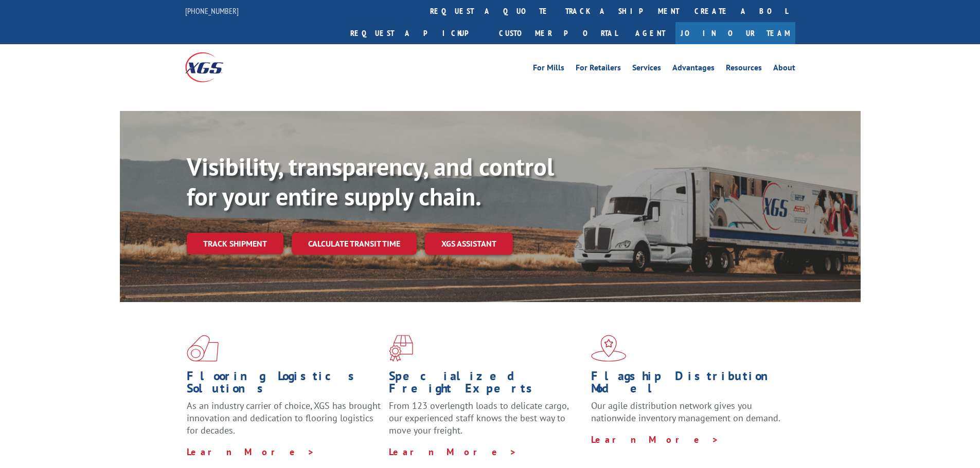 The width and height of the screenshot is (980, 468). I want to click on span: Our agile distribution network gives you nationwide inventory management on demand., so click(686, 412).